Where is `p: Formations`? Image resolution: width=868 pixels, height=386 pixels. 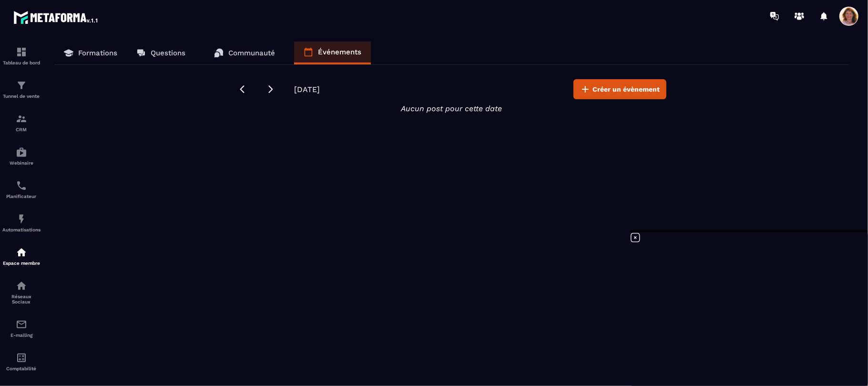 p: Formations is located at coordinates (98, 53).